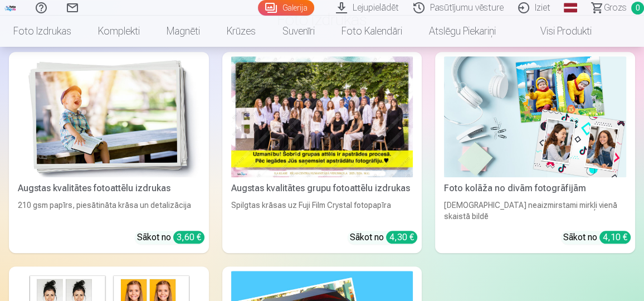 Image resolution: width=644 pixels, height=301 pixels. I want to click on a: Augstas kvalitātes grupu fotoattēlu izdrukasSpilgtas krāsas uz Fuji Film Crystal fotopapīraSākot ..., so click(322, 153).